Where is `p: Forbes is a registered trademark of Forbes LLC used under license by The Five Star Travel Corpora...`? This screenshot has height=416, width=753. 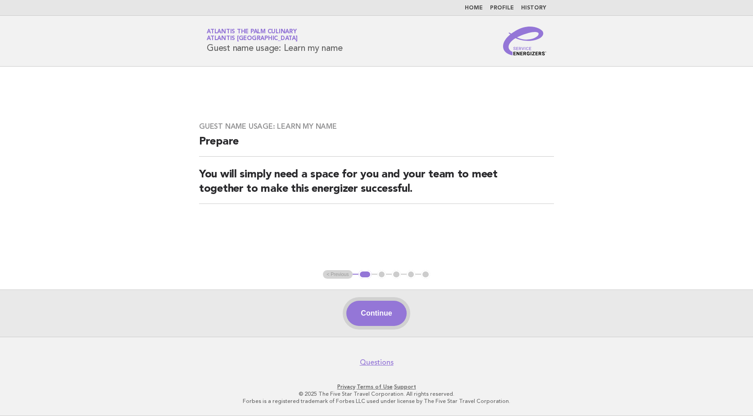
p: Forbes is a registered trademark of Forbes LLC used under license by The Five Star Travel Corpora... is located at coordinates (376, 401).